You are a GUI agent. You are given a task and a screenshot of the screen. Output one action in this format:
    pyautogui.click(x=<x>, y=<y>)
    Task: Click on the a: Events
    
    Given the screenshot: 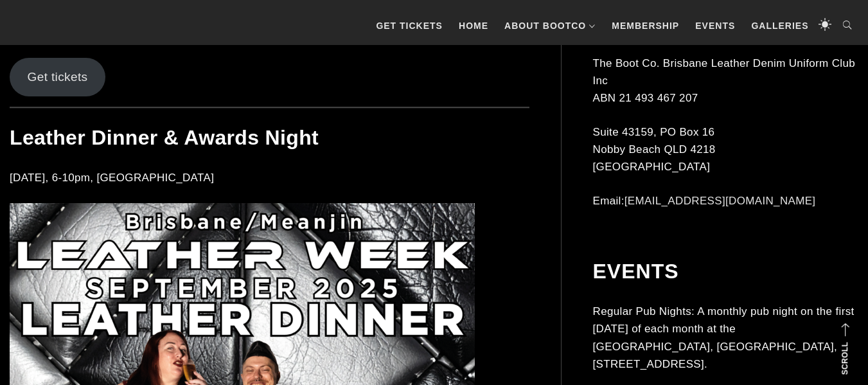 What is the action you would take?
    pyautogui.click(x=715, y=25)
    